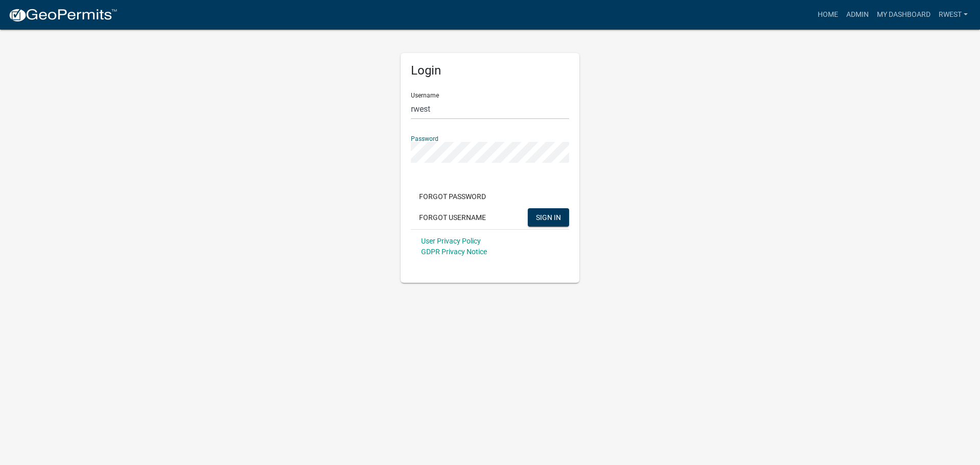  Describe the element at coordinates (548, 218) in the screenshot. I see `button: SIGN IN` at that location.